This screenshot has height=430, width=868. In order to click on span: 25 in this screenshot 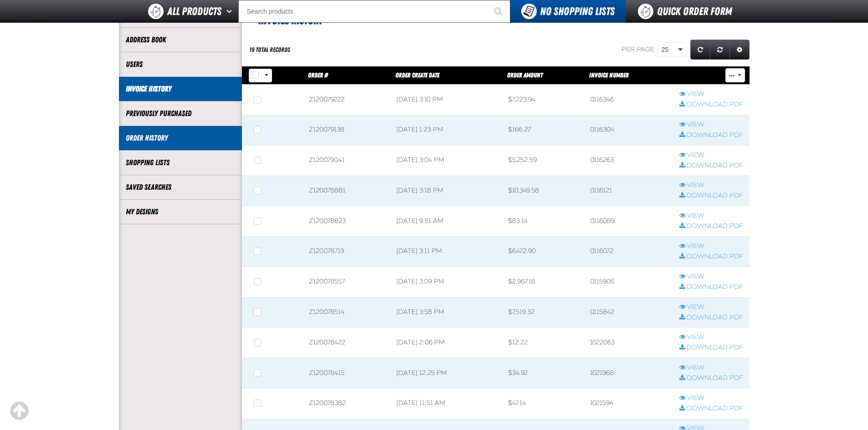, I will do `click(669, 50)`.